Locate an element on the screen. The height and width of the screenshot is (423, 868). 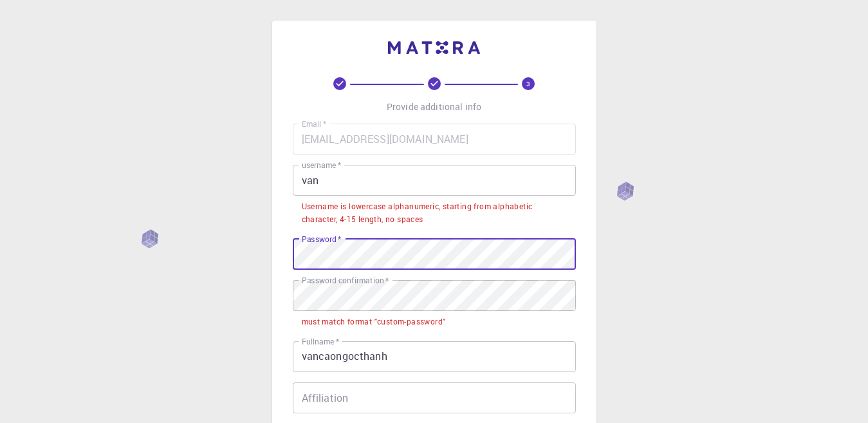
label: Password confirmation is located at coordinates (345, 280).